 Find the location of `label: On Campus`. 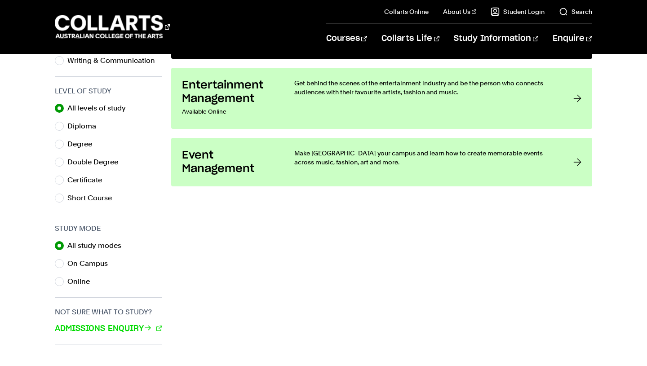

label: On Campus is located at coordinates (91, 264).